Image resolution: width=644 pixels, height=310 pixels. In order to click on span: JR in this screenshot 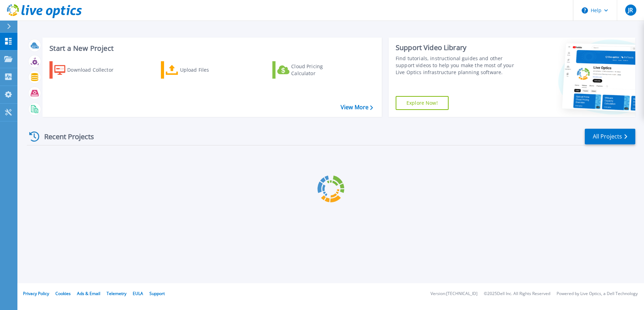, I will do `click(630, 10)`.